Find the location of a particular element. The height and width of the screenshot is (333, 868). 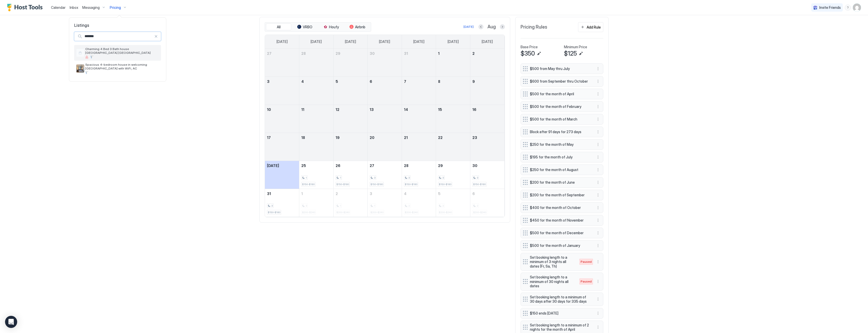

div: Open Intercom Messenger is located at coordinates (11, 322).